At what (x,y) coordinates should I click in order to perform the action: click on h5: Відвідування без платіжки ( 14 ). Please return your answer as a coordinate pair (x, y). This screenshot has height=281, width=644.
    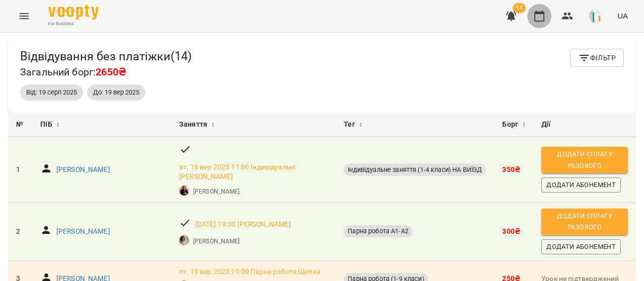
    Looking at the image, I should click on (105, 56).